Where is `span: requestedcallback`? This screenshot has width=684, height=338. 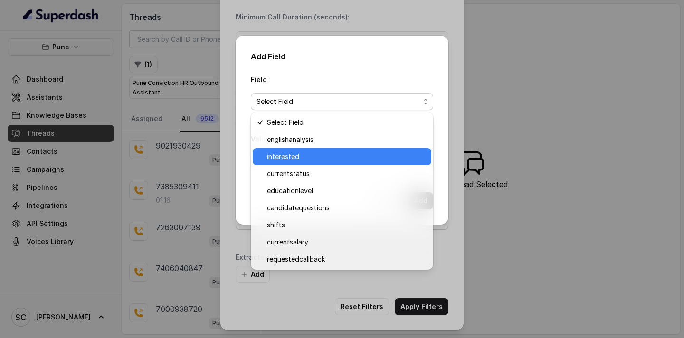 span: requestedcallback is located at coordinates (346, 259).